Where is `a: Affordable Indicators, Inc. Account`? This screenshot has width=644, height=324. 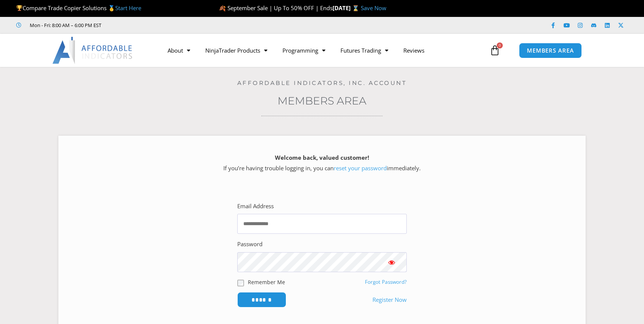 a: Affordable Indicators, Inc. Account is located at coordinates (322, 83).